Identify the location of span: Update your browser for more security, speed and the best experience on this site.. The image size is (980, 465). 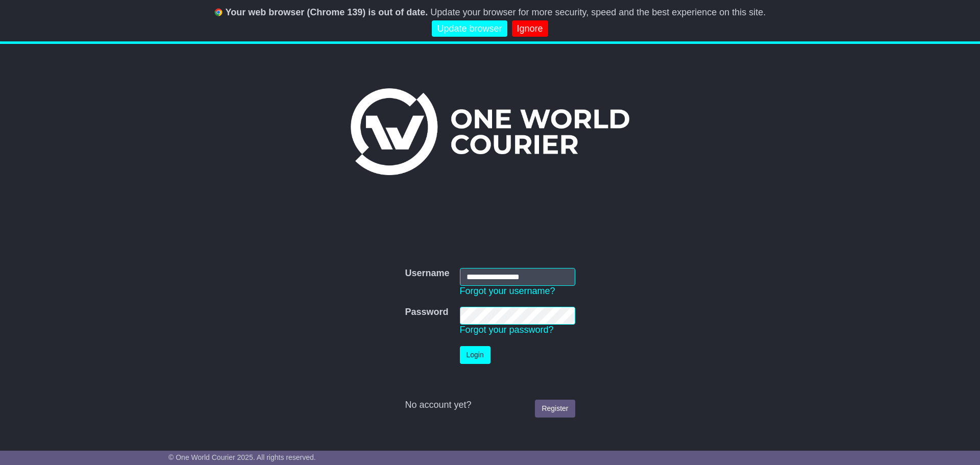
(598, 12).